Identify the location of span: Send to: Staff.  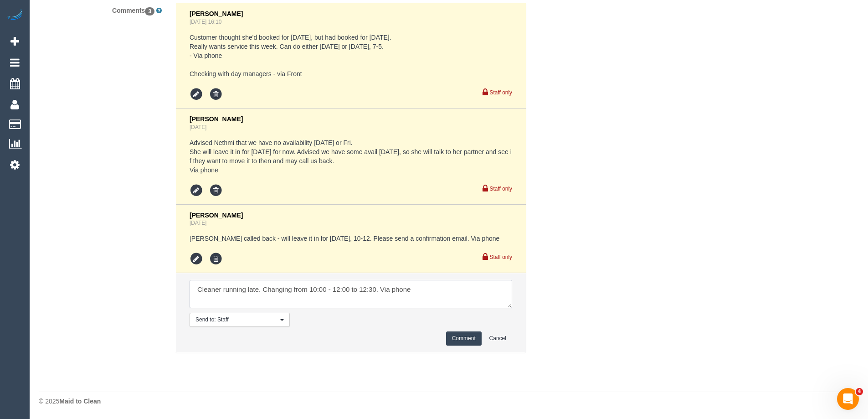
(236, 319).